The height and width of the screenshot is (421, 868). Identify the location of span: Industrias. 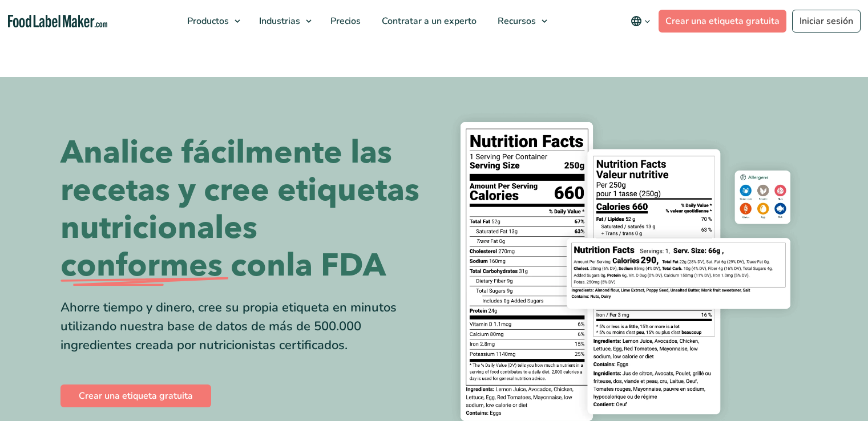
(278, 21).